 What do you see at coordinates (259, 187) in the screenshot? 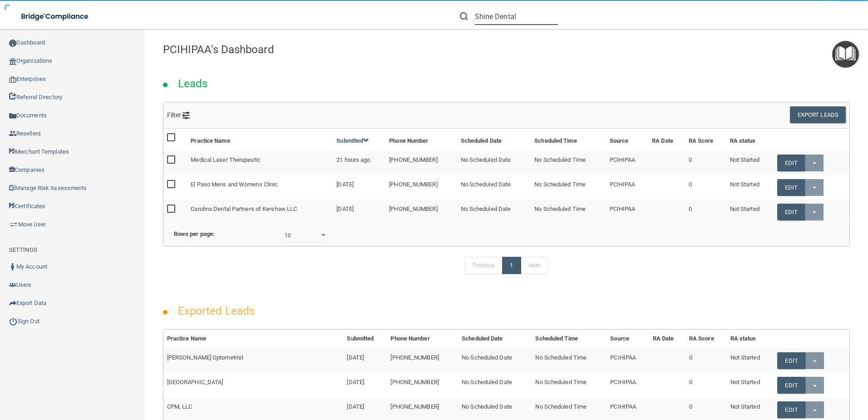
I see `td: El Paso Mens and Womens Clinic` at bounding box center [259, 187].